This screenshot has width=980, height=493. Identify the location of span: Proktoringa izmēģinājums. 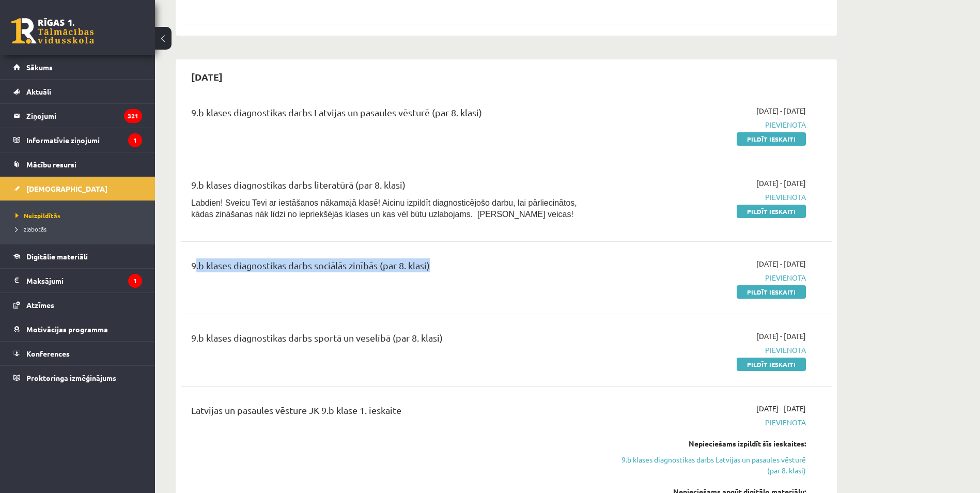
(72, 378).